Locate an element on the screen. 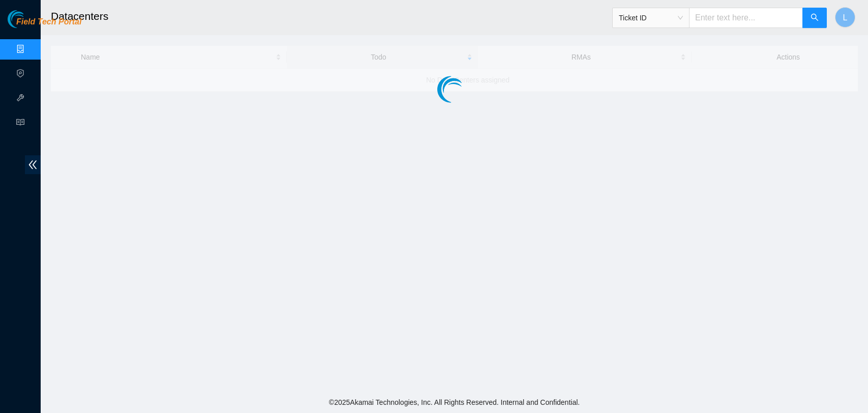  span: Field Tech Portal is located at coordinates (49, 22).